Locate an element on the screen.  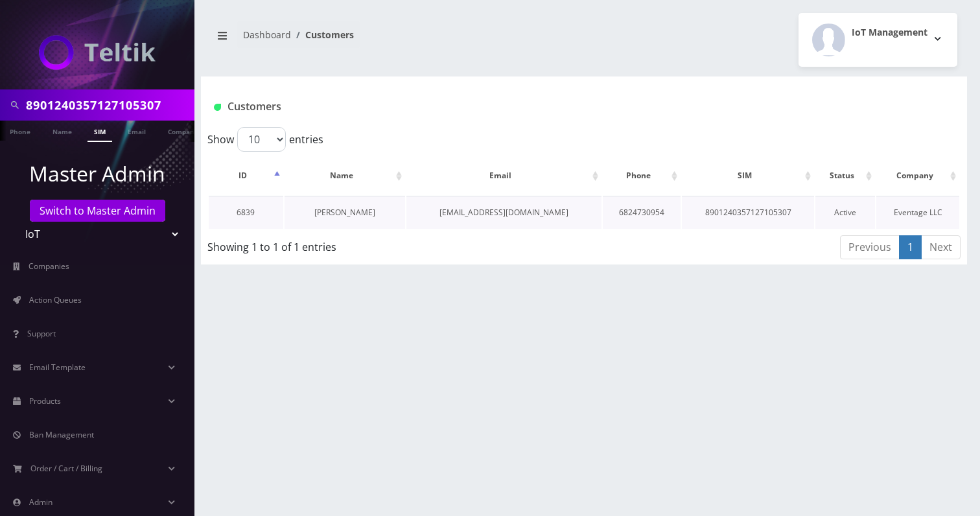
th: Name: activate to sort column ascending is located at coordinates (344, 176).